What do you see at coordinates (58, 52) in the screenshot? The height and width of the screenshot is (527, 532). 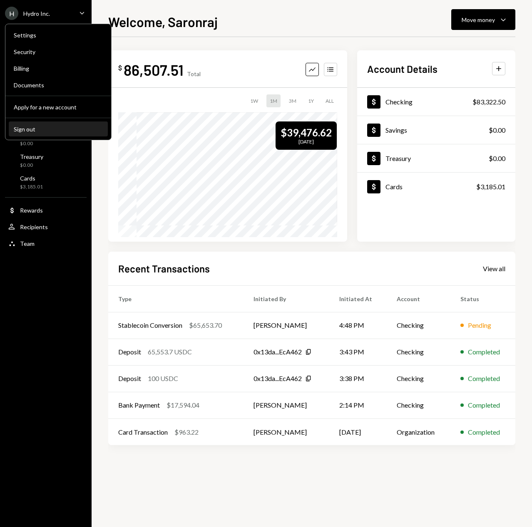 I see `div: Security` at bounding box center [58, 52].